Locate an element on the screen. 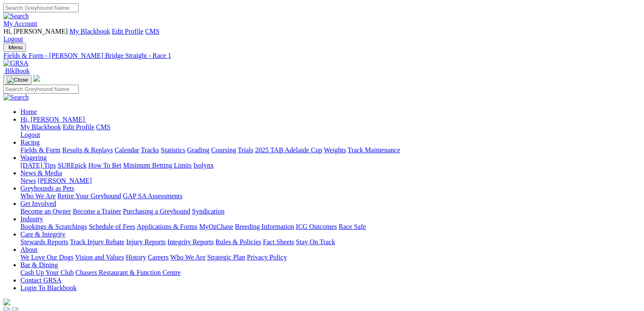 The width and height of the screenshot is (644, 311). a: Stewards Reports is located at coordinates (44, 241).